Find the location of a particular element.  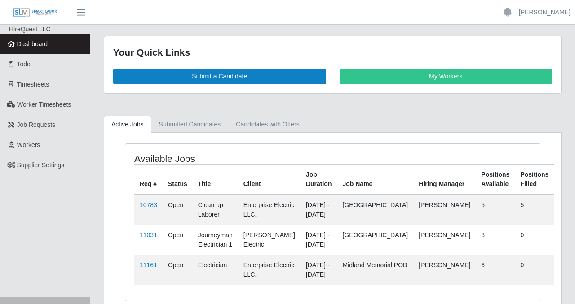

div: Your Quick Links is located at coordinates (332, 53).